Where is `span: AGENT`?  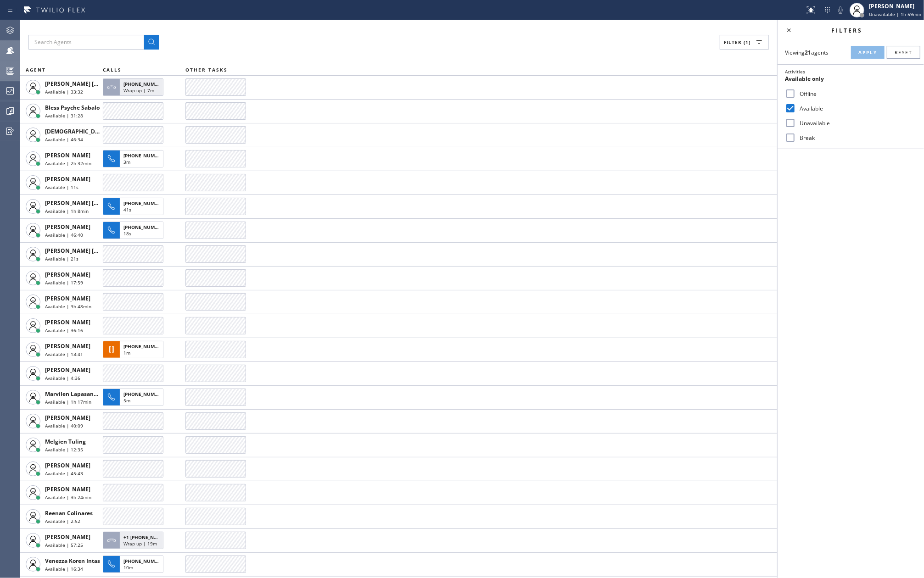 span: AGENT is located at coordinates (36, 70).